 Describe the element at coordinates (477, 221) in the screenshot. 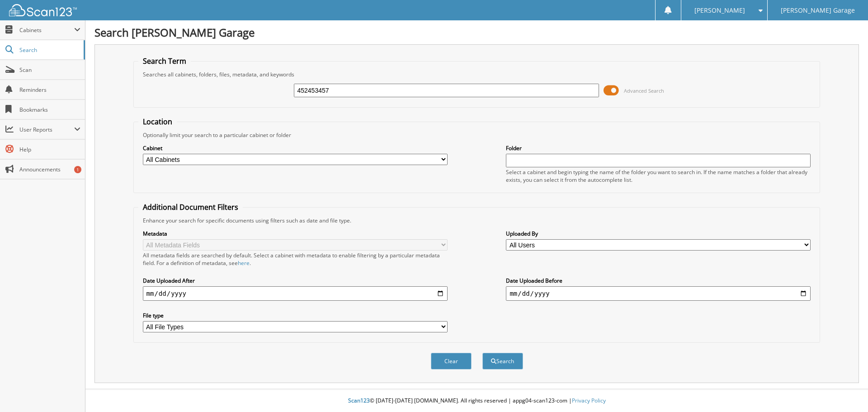

I see `div: Enhance your search for specific documents using filters such as date and file type.` at that location.